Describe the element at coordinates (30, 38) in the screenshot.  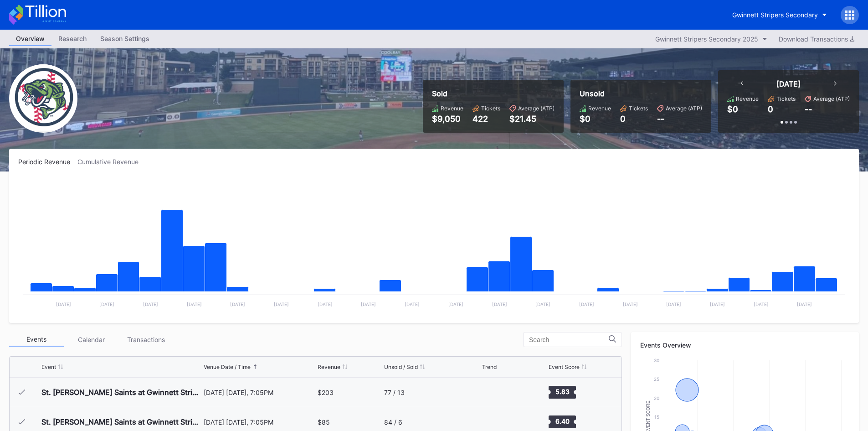
I see `div: Overview` at that location.